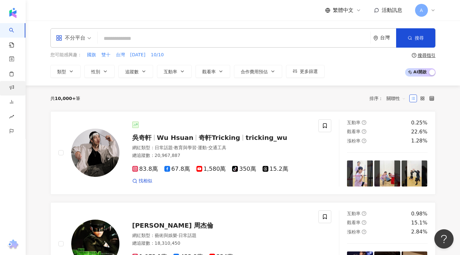 The height and width of the screenshot is (255, 460). Describe the element at coordinates (96, 72) in the screenshot. I see `span: 性別` at that location.